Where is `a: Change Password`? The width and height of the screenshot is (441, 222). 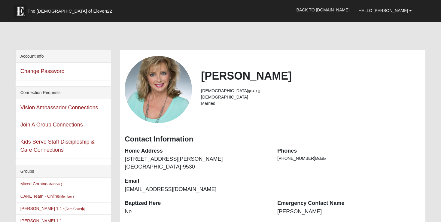
a: Change Password is located at coordinates (42, 71).